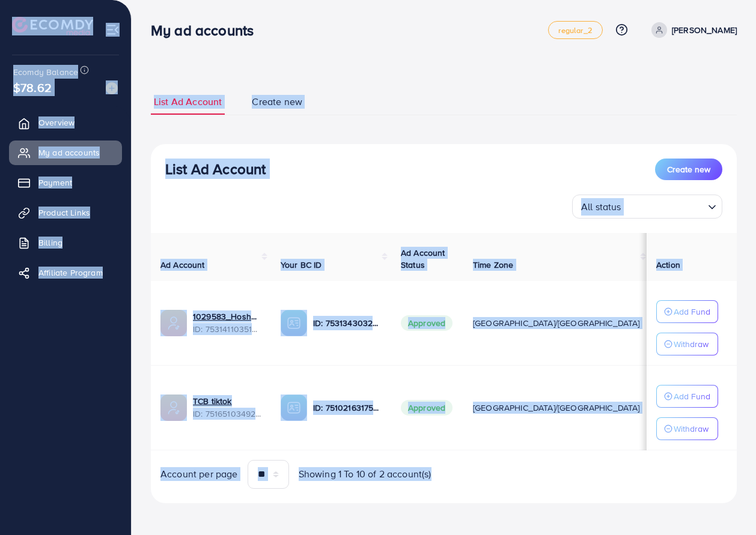 This screenshot has width=756, height=535. What do you see at coordinates (228, 407) in the screenshot?
I see `div: <span class='underline'>TCB tiktok</span></br>7516510349290700801` at bounding box center [228, 407].